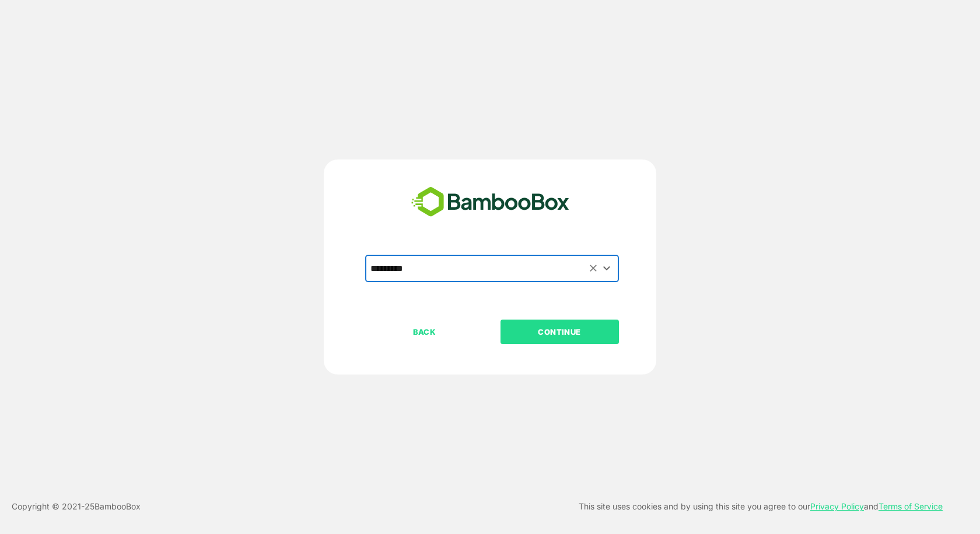  I want to click on button: BACK, so click(424, 332).